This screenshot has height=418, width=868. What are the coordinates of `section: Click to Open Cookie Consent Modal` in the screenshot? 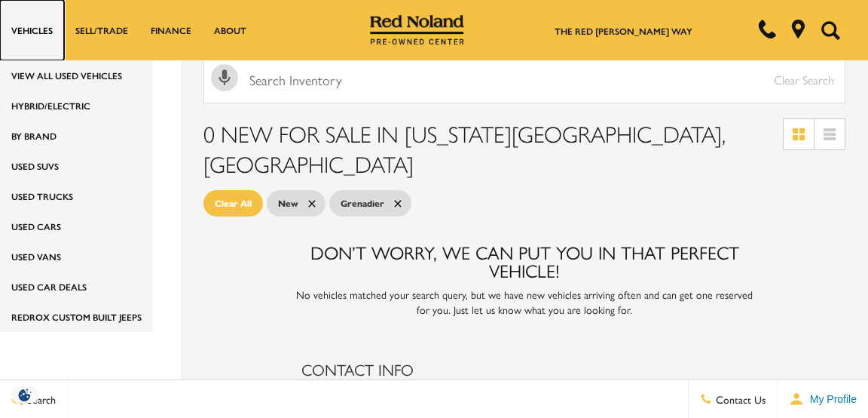 It's located at (25, 395).